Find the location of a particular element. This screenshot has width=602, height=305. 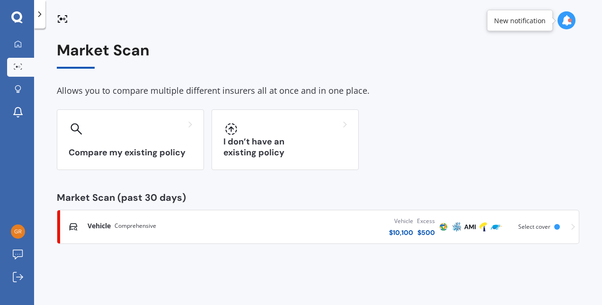

img: Trade Me Insurance is located at coordinates (496, 227).